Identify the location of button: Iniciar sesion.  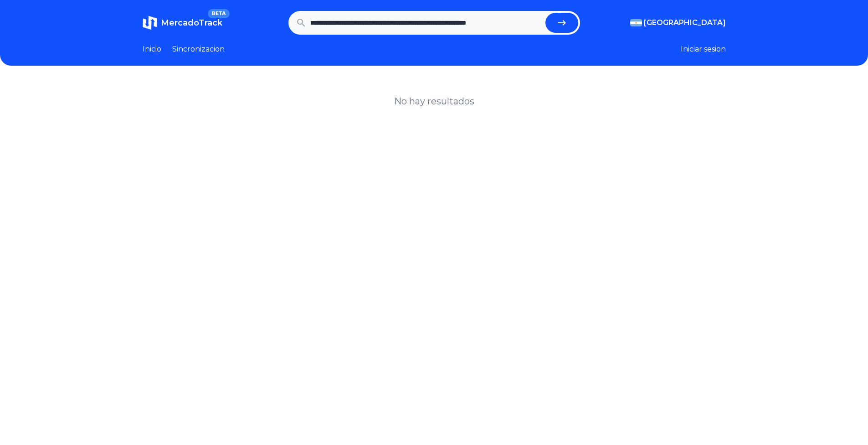
(703, 49).